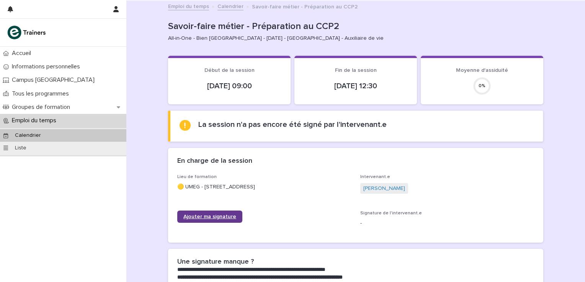 This screenshot has height=282, width=585. I want to click on div: 0 %, so click(482, 86).